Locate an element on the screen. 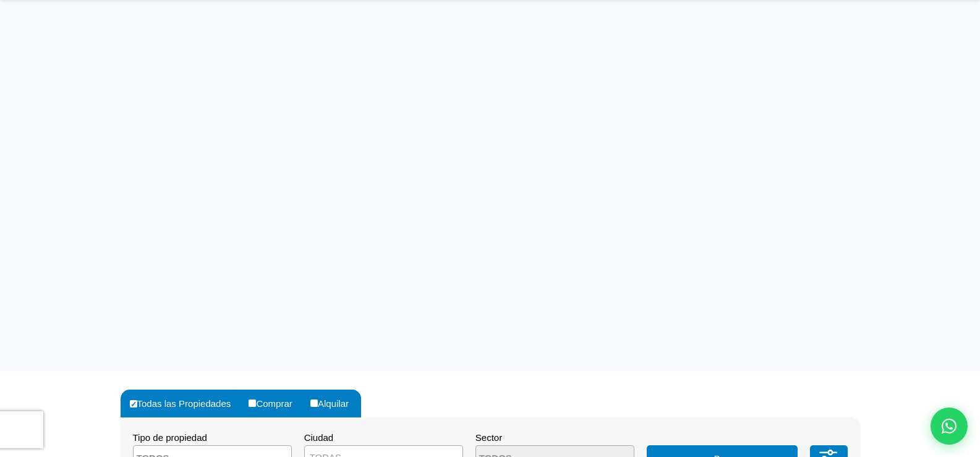 The height and width of the screenshot is (457, 980). label: Todas las Propiedades is located at coordinates (185, 403).